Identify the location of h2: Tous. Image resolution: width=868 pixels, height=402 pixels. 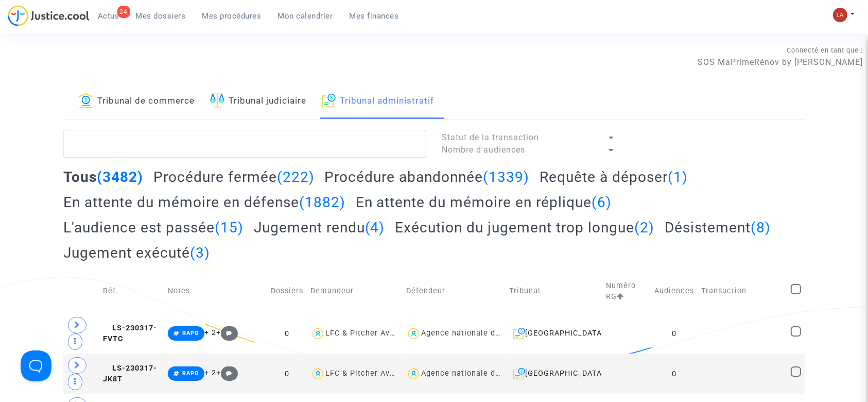
(103, 177).